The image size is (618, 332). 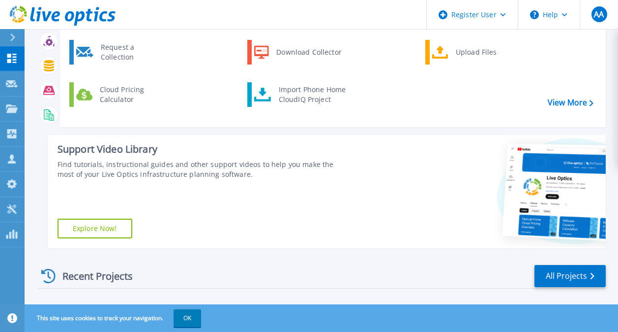 What do you see at coordinates (120, 52) in the screenshot?
I see `a: Request a Collection` at bounding box center [120, 52].